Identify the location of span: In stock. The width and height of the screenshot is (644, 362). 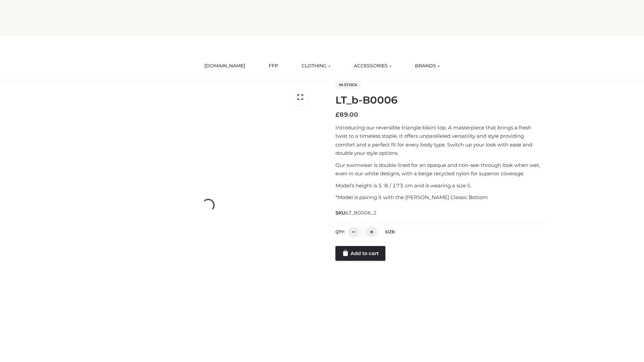
(348, 85).